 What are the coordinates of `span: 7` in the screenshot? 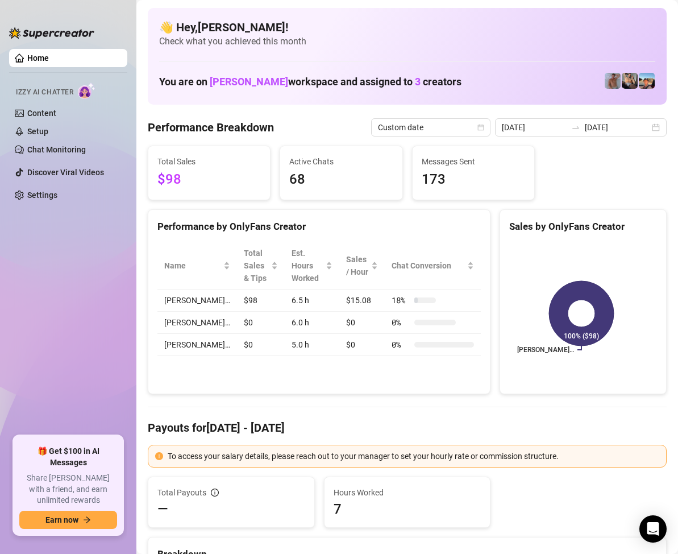 It's located at (408, 509).